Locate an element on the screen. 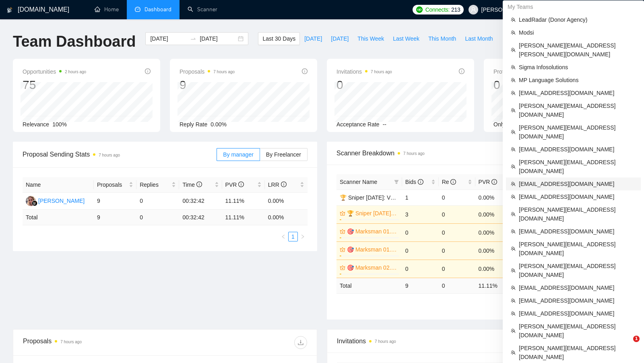  span: Dashboard is located at coordinates (158, 9).